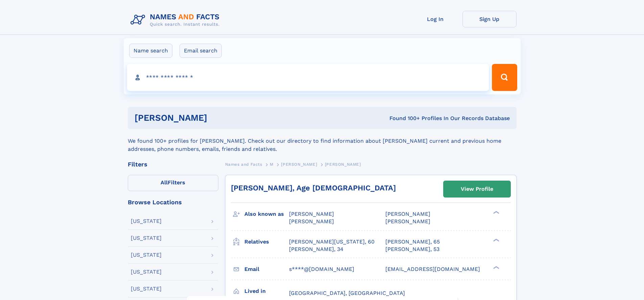 The width and height of the screenshot is (644, 300). What do you see at coordinates (173, 183) in the screenshot?
I see `label: Filters` at bounding box center [173, 183].